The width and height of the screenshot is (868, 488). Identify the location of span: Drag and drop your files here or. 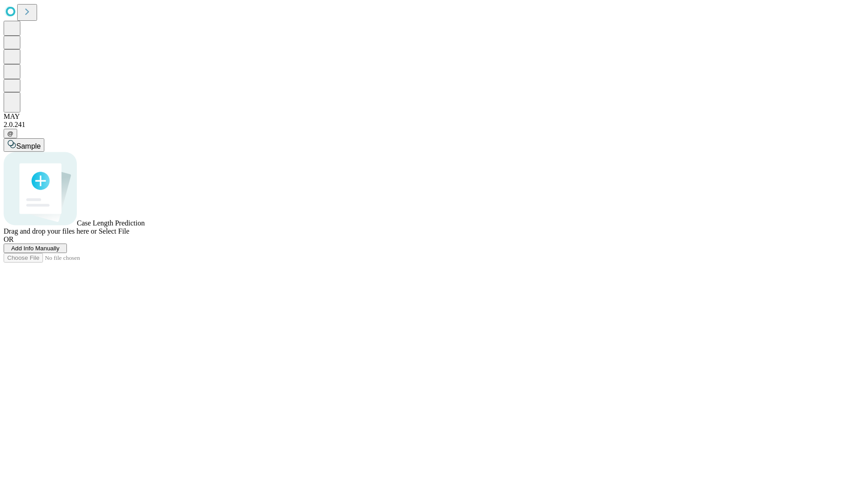
(50, 231).